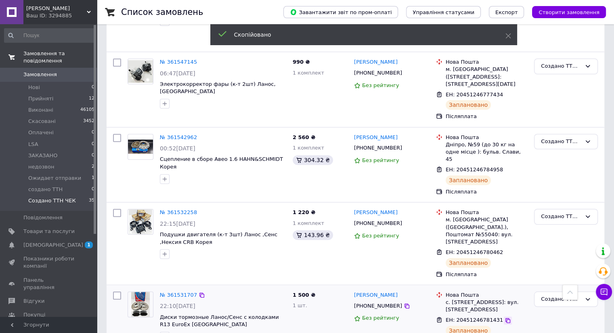 This screenshot has width=614, height=333. Describe the element at coordinates (49, 232) in the screenshot. I see `span: Товари та послуги` at that location.